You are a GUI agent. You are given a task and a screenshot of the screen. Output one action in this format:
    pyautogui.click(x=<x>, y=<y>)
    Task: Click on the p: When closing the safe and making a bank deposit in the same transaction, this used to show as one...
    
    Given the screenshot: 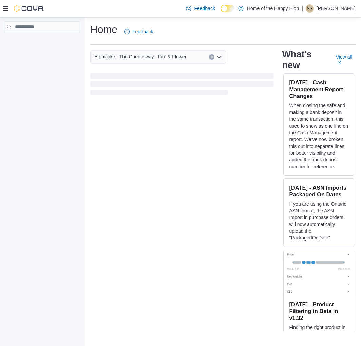 What is the action you would take?
    pyautogui.click(x=319, y=136)
    